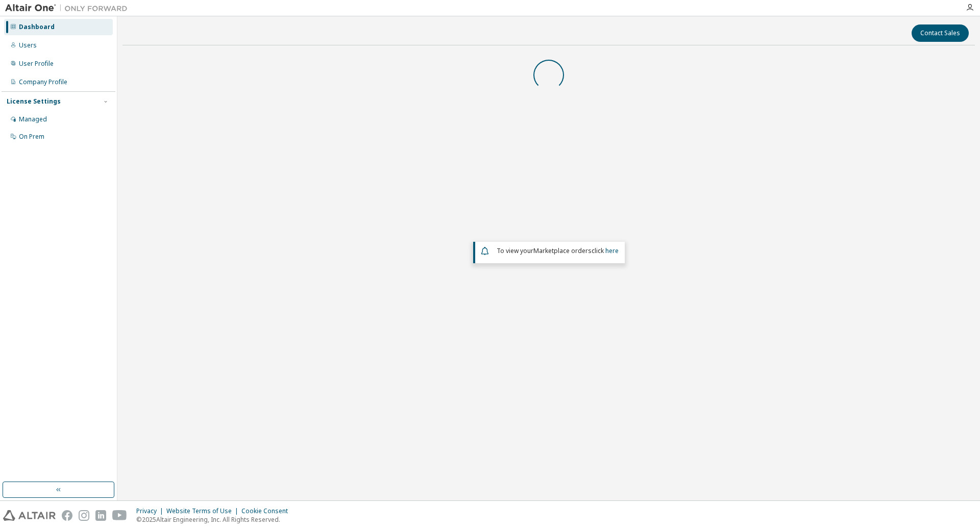  I want to click on button: Contact Sales, so click(940, 33).